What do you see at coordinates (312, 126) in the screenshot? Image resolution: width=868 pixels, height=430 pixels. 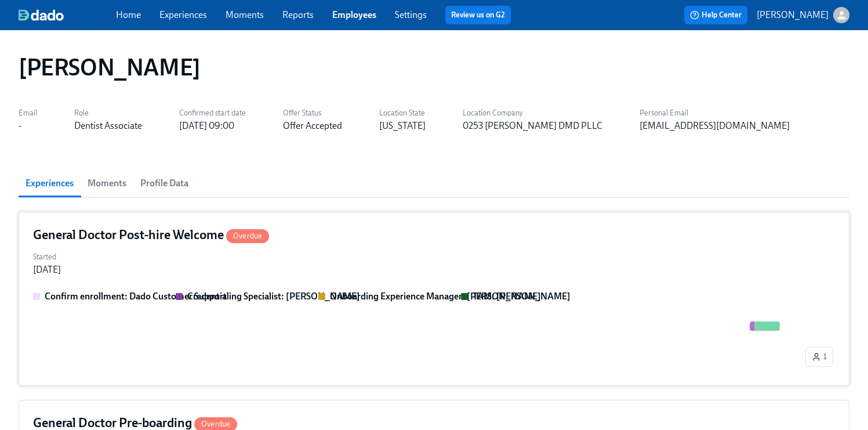 I see `div: Offer Accepted` at bounding box center [312, 126].